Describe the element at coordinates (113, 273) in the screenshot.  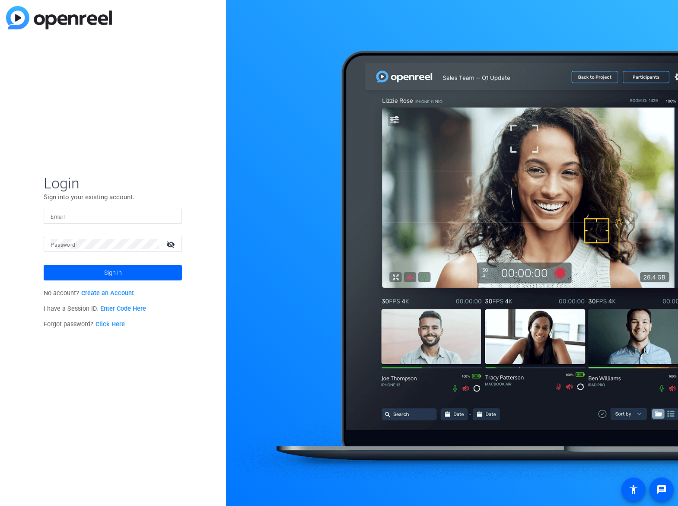
I see `button: Sign in` at that location.